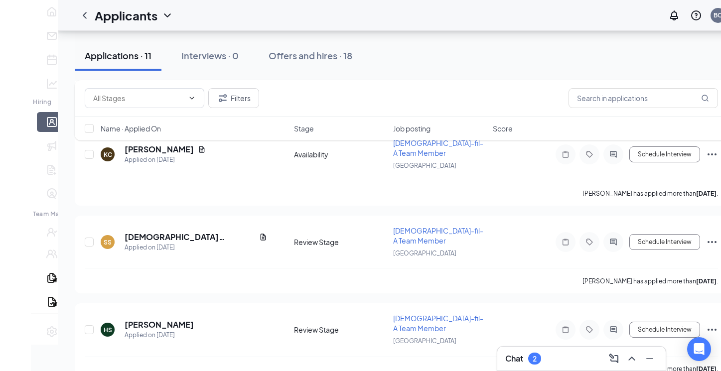 The image size is (721, 371). I want to click on svg: Analysis, so click(52, 84).